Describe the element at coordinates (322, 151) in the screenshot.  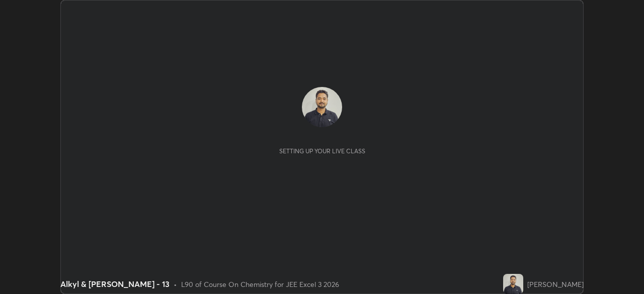
I see `div: Setting up your live class` at that location.